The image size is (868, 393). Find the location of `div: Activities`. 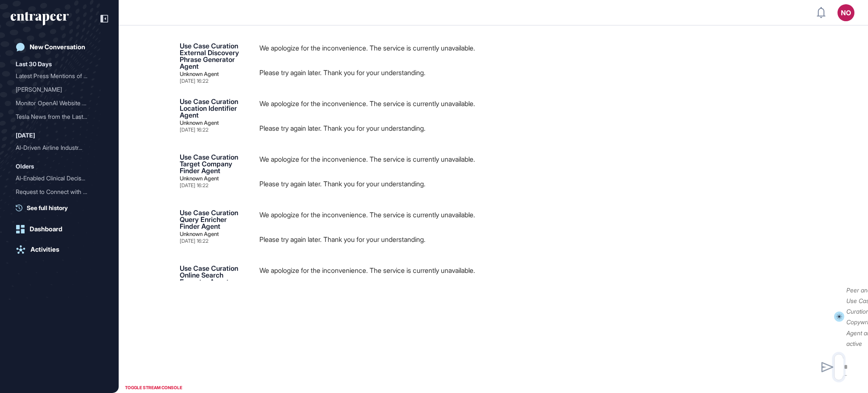

div: Activities is located at coordinates (45, 249).